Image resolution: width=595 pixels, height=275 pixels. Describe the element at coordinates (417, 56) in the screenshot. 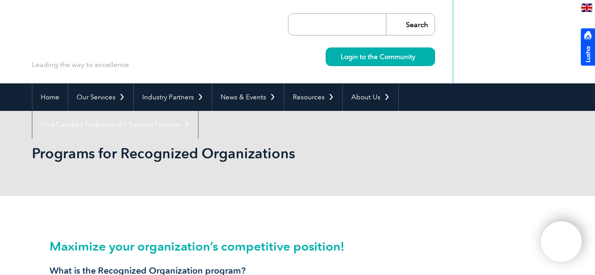

I see `img: svg+xml;nitro-empty-id=MzYxOjIyMw==-1;base64,PHN2ZyB2aWV3Qm94PSIwIDAgMTEgMTEiIHdpZHRoPSIxMSIgaGVp...` at that location.